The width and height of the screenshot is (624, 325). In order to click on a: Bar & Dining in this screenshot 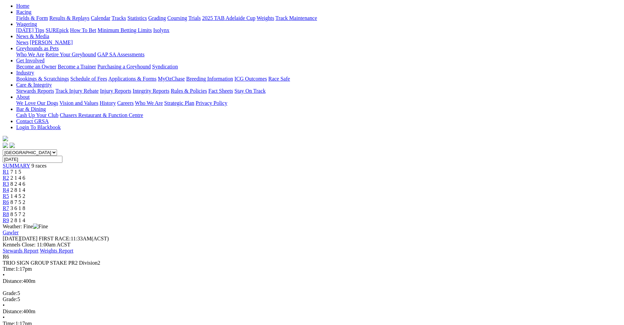, I will do `click(31, 109)`.